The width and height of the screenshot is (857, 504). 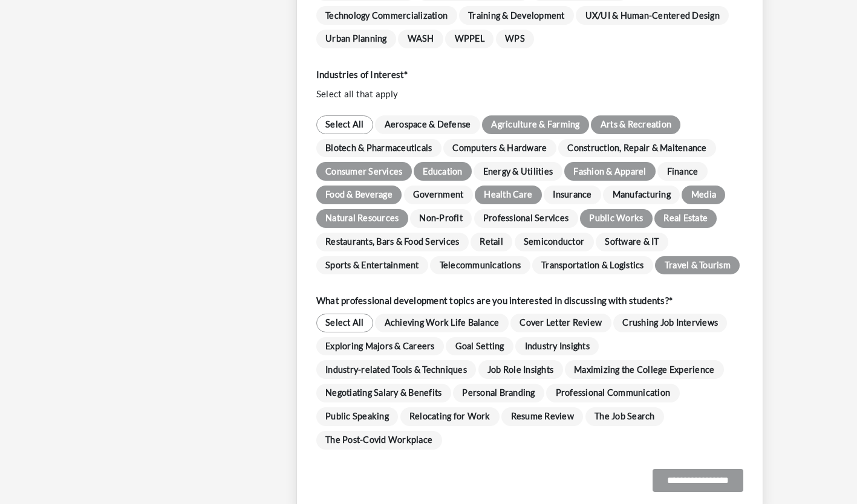 I want to click on span: Agriculture & Farming, so click(x=535, y=125).